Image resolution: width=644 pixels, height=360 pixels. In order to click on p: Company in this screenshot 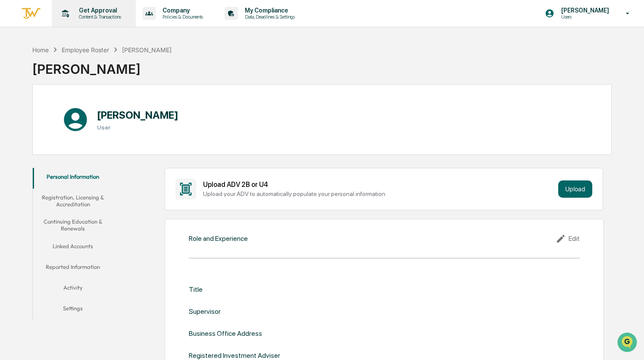, I will do `click(181, 10)`.